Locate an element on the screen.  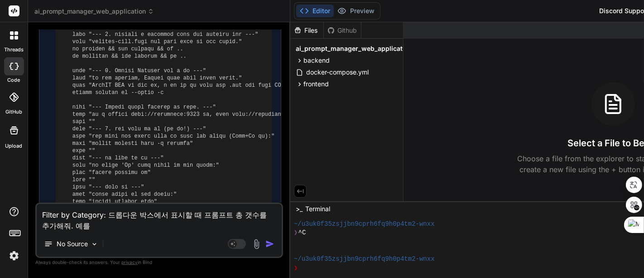
img: settings is located at coordinates (14, 256).